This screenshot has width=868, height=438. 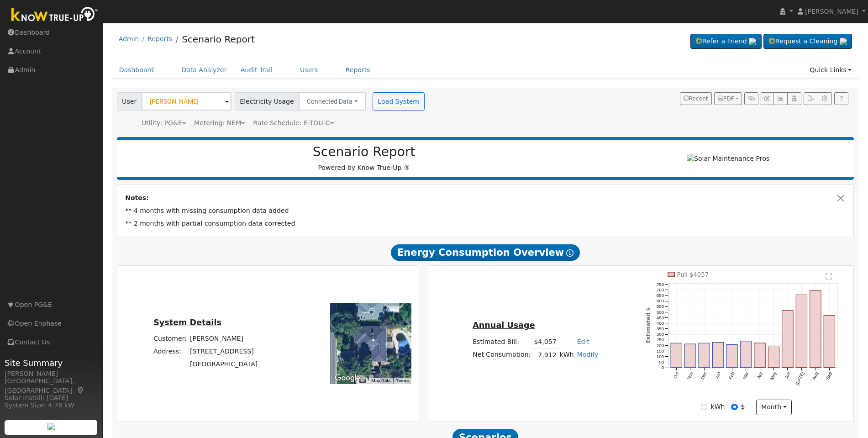 What do you see at coordinates (661, 328) in the screenshot?
I see `text: 350` at bounding box center [661, 328].